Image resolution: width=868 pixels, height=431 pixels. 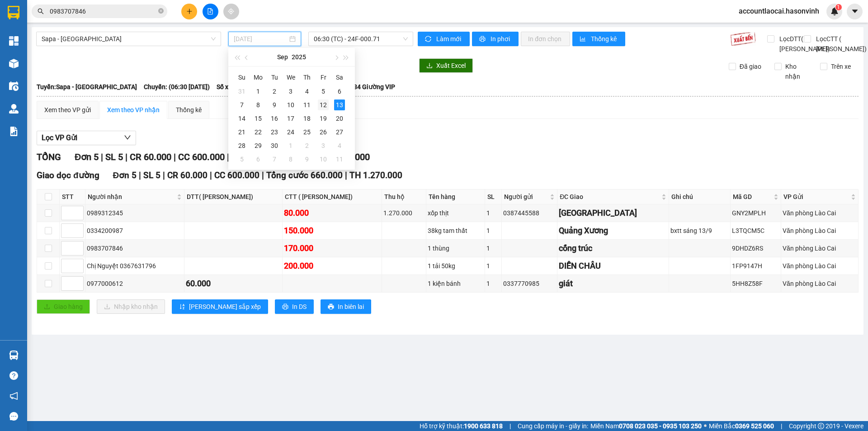 What do you see at coordinates (855, 12) in the screenshot?
I see `button: caret-down` at bounding box center [855, 12].